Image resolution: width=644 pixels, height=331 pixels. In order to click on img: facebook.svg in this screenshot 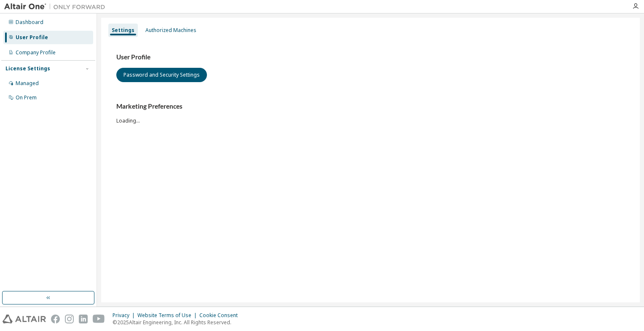, I will do `click(55, 319)`.